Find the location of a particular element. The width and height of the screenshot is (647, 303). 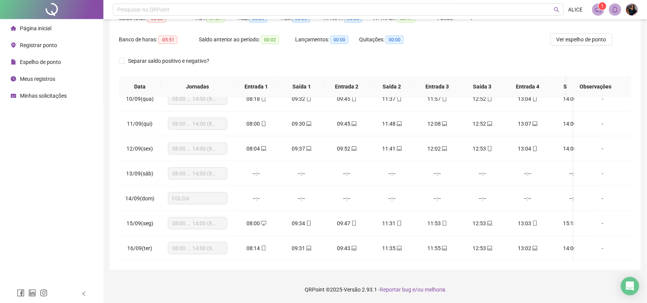

th: Jornadas is located at coordinates (197, 87).